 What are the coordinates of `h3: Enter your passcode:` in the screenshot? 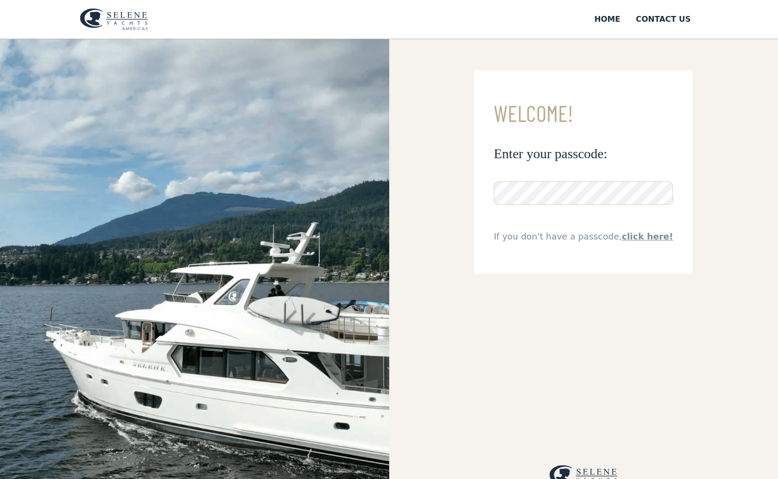 It's located at (583, 153).